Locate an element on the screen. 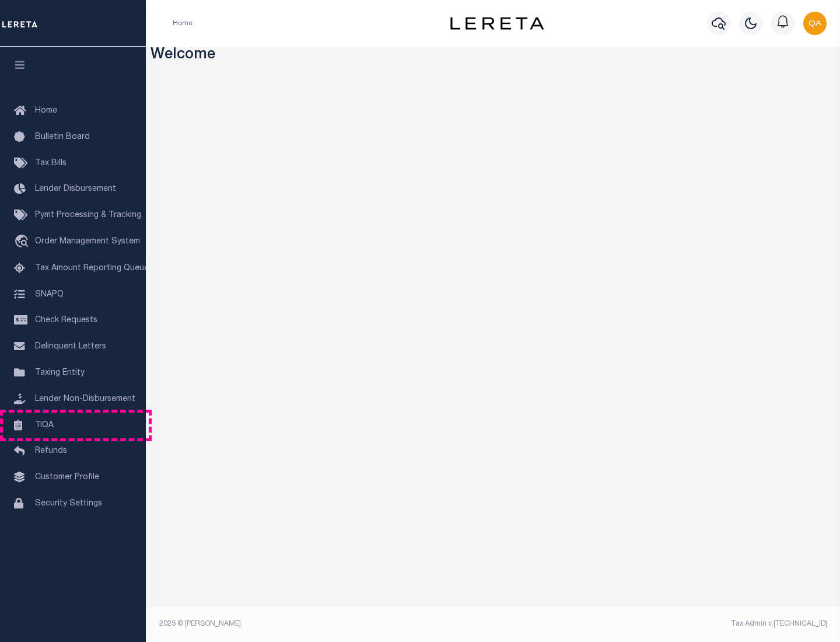 This screenshot has width=840, height=642. span: Customer Profile is located at coordinates (67, 477).